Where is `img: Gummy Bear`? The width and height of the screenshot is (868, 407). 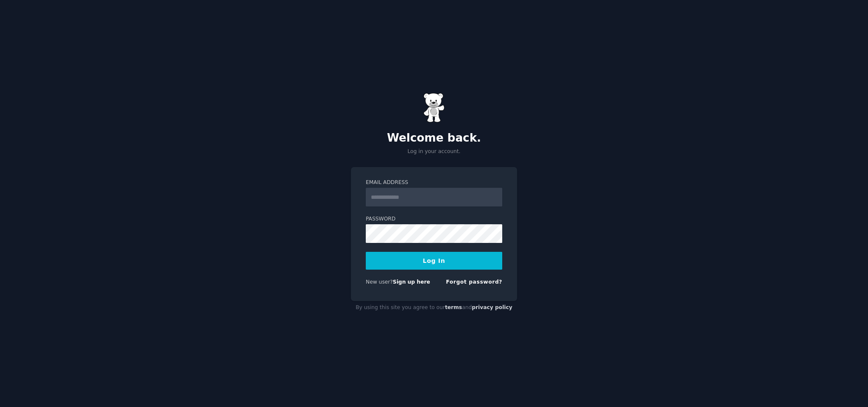
img: Gummy Bear is located at coordinates (434, 108).